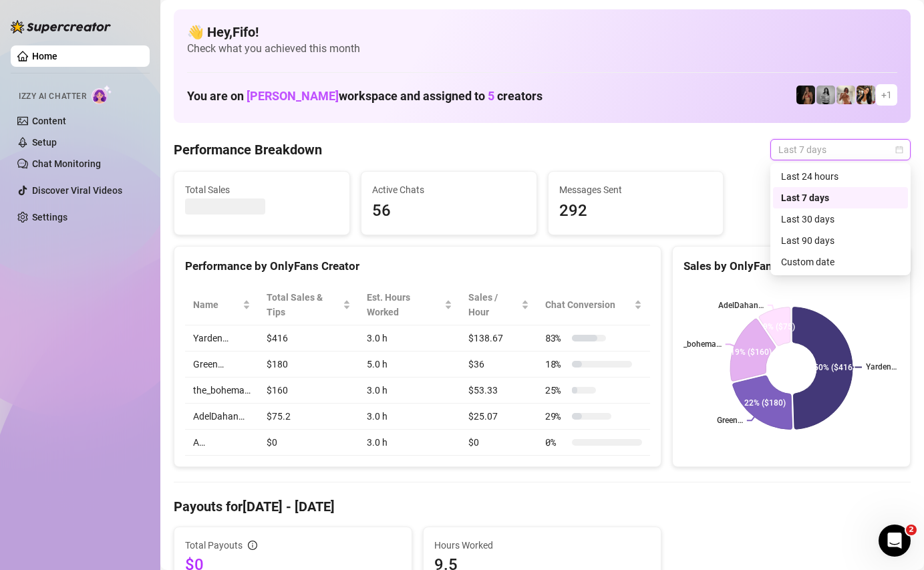 The width and height of the screenshot is (924, 570). I want to click on span: Active Chats, so click(449, 190).